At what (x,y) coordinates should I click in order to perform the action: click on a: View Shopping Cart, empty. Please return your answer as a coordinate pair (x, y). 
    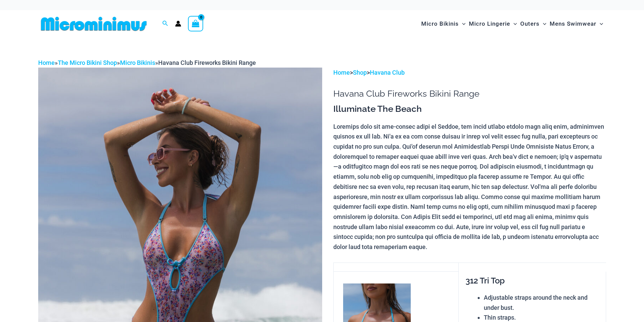
    Looking at the image, I should click on (195, 24).